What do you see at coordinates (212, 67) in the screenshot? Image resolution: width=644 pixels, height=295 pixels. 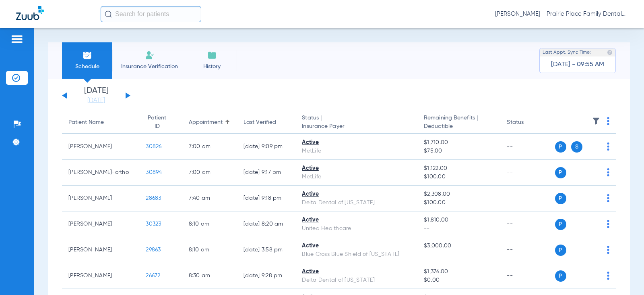 I see `span: History` at bounding box center [212, 67].